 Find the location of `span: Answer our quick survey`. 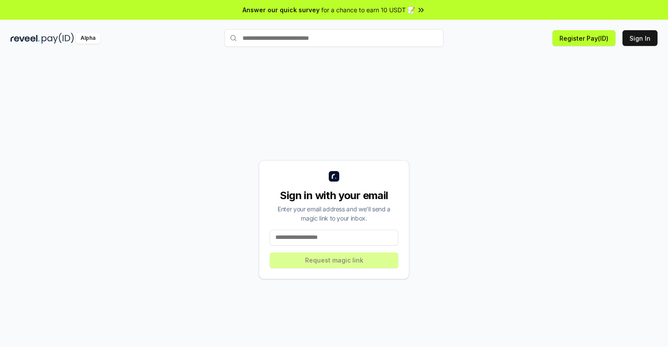

span: Answer our quick survey is located at coordinates (281, 10).